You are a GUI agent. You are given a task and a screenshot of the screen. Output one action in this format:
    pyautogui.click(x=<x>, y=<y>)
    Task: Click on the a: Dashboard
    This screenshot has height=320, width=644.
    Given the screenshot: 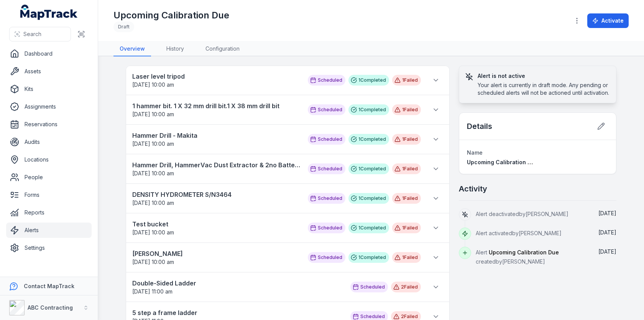 What is the action you would take?
    pyautogui.click(x=49, y=54)
    